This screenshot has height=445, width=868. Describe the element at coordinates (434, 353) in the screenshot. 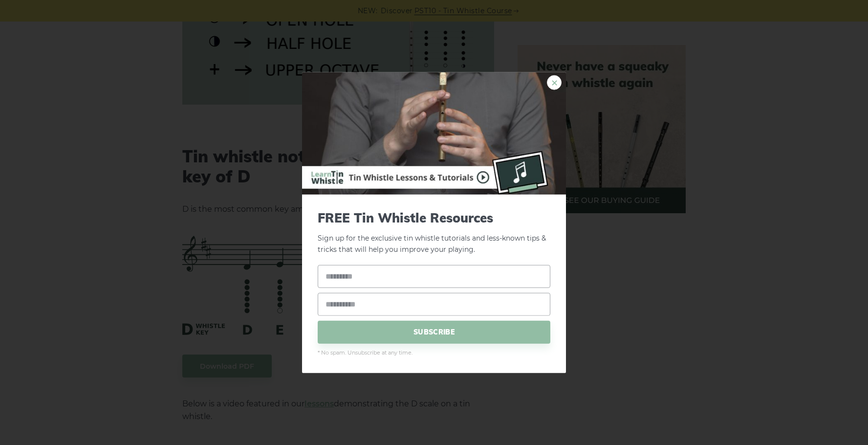

I see `span: * No spam. Unsubscribe at any time.` at that location.